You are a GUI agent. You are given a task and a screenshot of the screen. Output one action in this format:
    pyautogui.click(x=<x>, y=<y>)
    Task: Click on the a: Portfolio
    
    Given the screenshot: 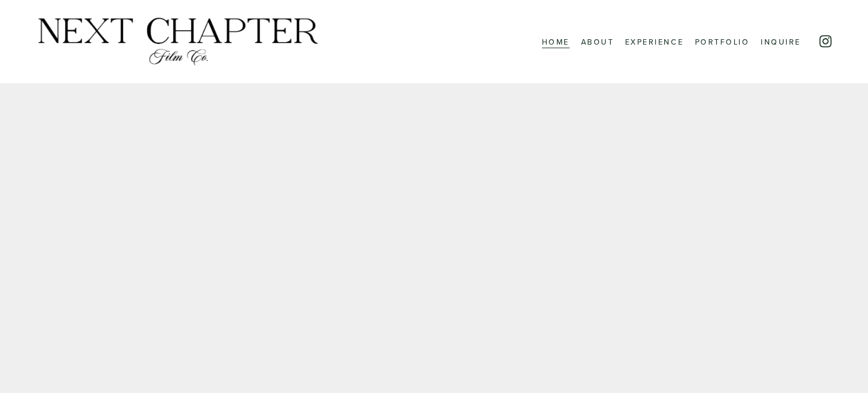 What is the action you would take?
    pyautogui.click(x=723, y=41)
    